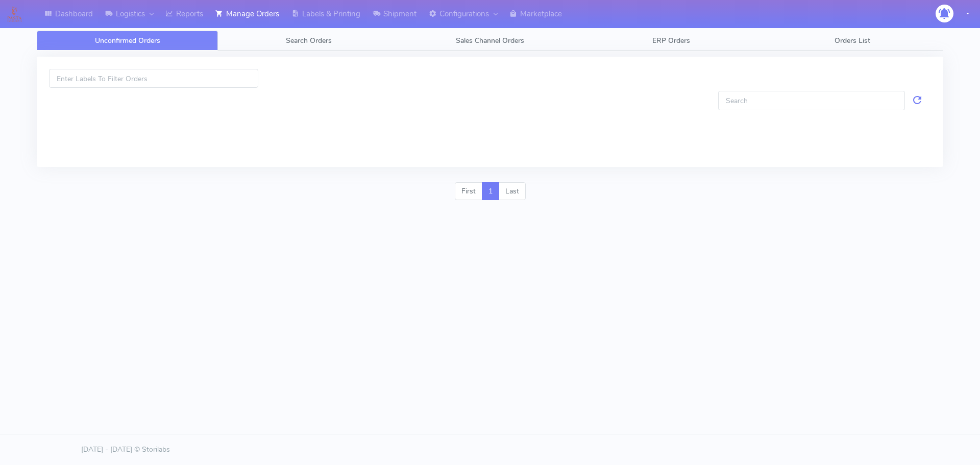 Image resolution: width=980 pixels, height=465 pixels. Describe the element at coordinates (671, 40) in the screenshot. I see `span: ERP Orders` at that location.